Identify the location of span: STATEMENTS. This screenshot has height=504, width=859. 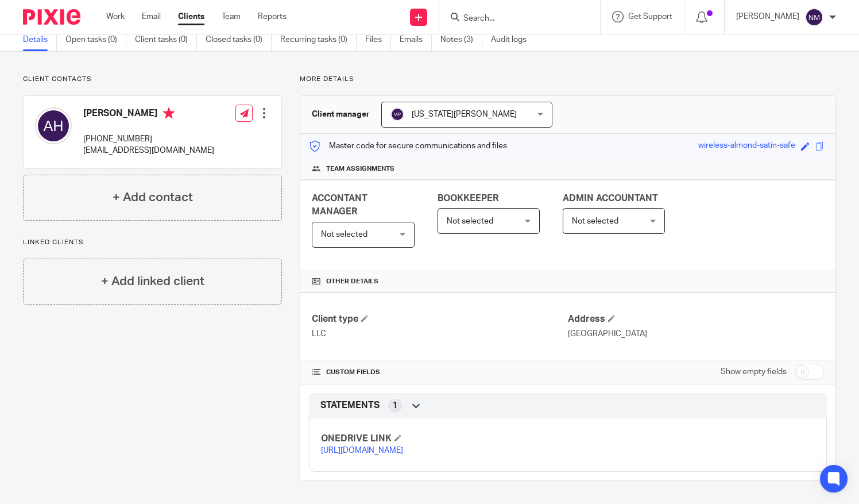
(350, 405).